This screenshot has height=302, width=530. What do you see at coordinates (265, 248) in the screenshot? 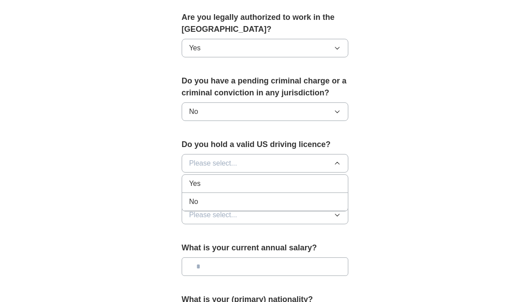
I see `label: What is your current annual salary?` at bounding box center [265, 248].